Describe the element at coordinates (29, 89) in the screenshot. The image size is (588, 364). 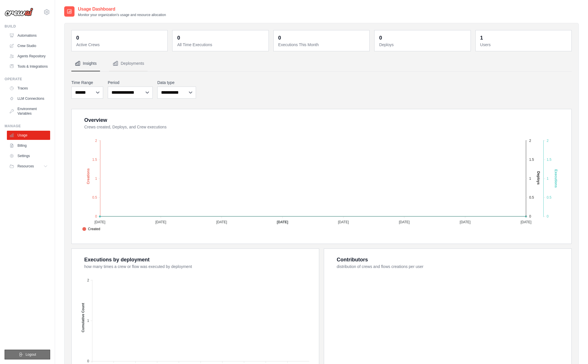
I see `a: Traces` at that location.